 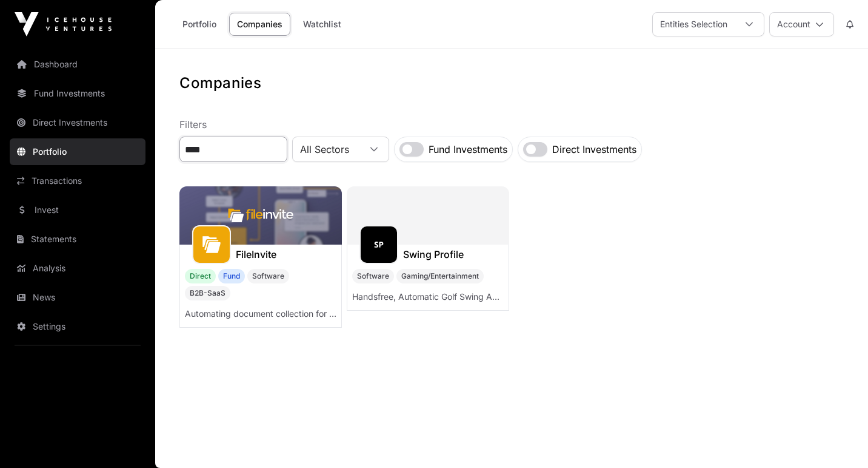 What do you see at coordinates (77, 239) in the screenshot?
I see `a: Statements` at bounding box center [77, 239].